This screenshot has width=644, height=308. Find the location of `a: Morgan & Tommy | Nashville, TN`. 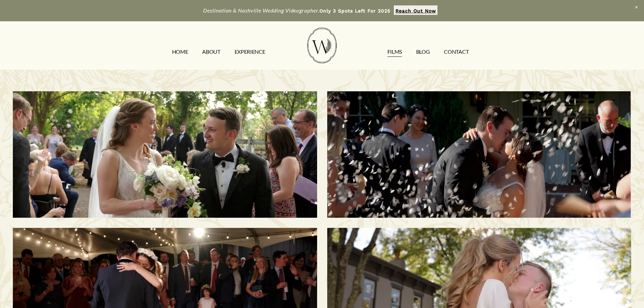

a: Morgan & Tommy | Nashville, TN is located at coordinates (165, 154).